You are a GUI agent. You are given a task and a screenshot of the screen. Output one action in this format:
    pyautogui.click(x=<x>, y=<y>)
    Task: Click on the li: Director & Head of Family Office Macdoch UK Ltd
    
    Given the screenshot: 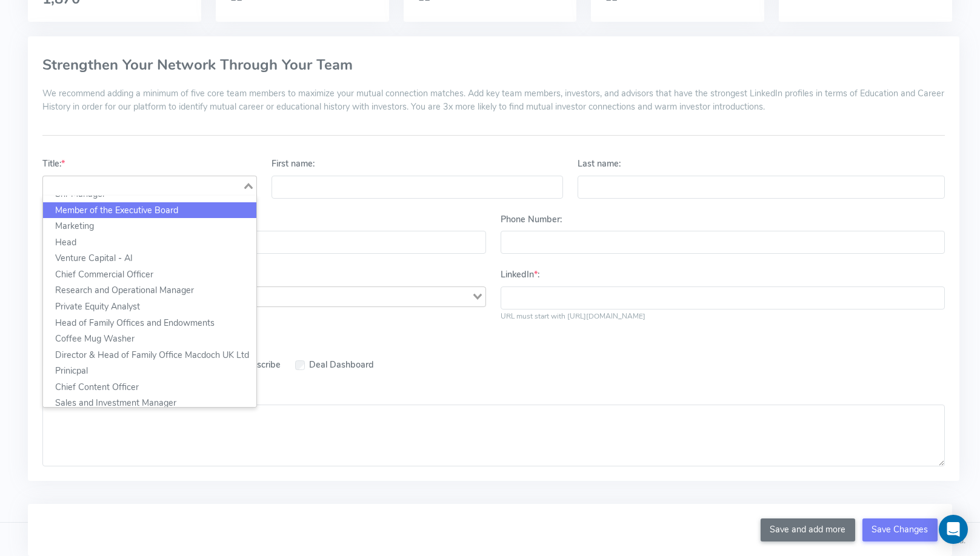 What is the action you would take?
    pyautogui.click(x=150, y=355)
    